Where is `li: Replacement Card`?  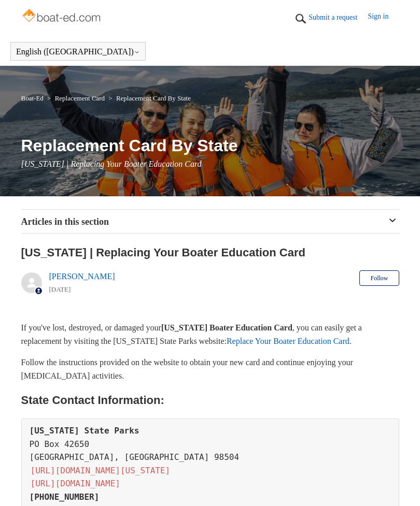 li: Replacement Card is located at coordinates (76, 98).